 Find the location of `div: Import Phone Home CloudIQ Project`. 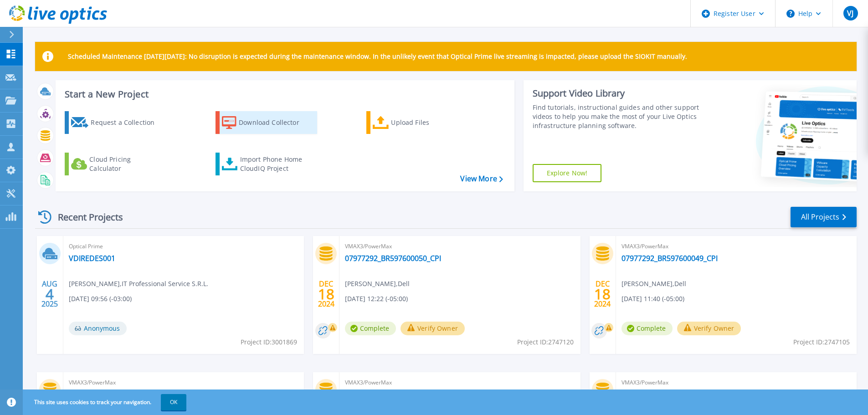

div: Import Phone Home CloudIQ Project is located at coordinates (276, 164).